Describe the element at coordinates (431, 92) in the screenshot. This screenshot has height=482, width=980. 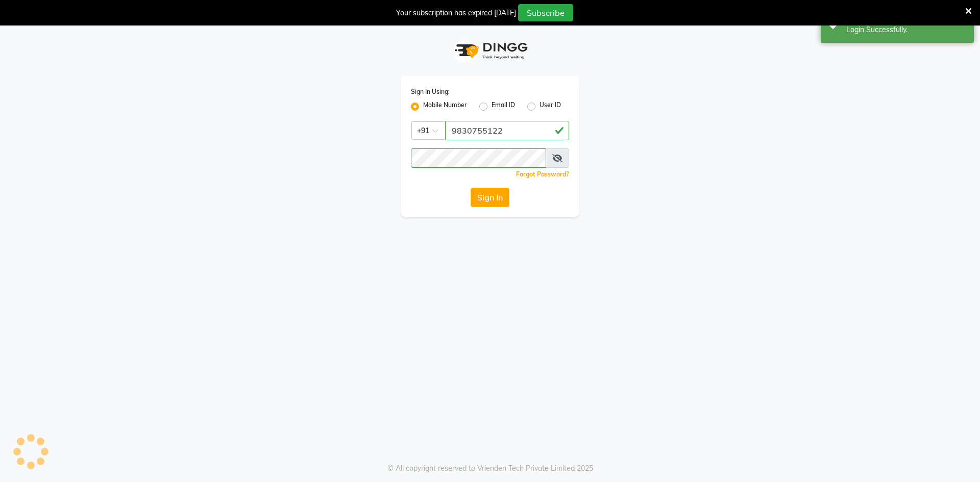
I see `label: Sign In Using:` at that location.